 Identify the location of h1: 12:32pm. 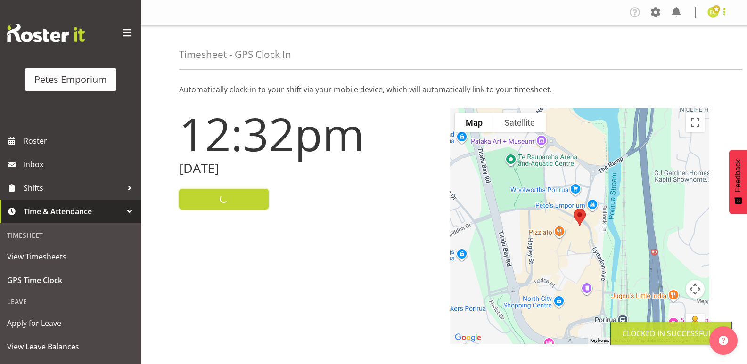
(309, 134).